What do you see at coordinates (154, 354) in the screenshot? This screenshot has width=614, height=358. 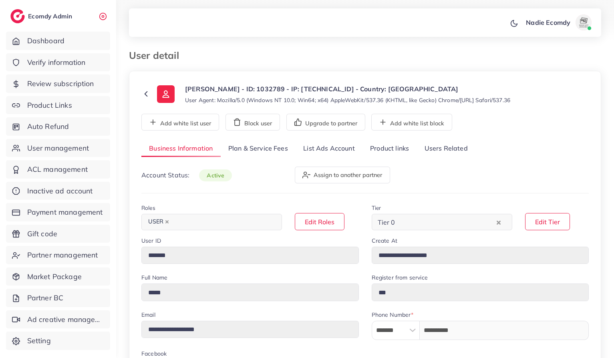 I see `label: Facebook` at bounding box center [154, 354].